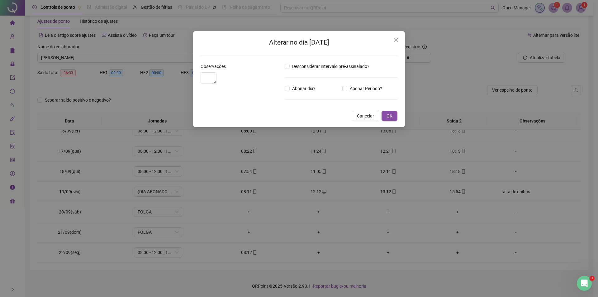  Describe the element at coordinates (331, 66) in the screenshot. I see `span: Desconsiderar intervalo pré-assinalado?` at that location.